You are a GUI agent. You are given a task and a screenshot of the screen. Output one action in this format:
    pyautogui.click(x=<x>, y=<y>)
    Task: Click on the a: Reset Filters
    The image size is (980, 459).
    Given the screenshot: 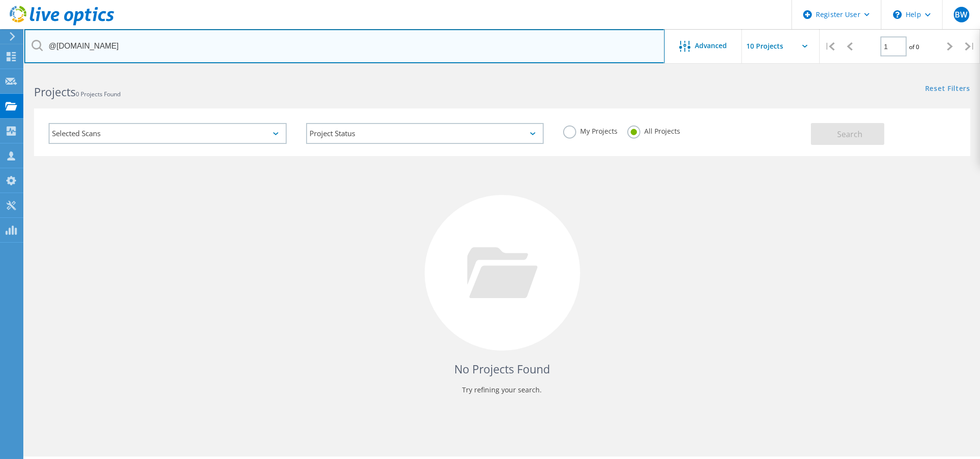 What is the action you would take?
    pyautogui.click(x=948, y=89)
    